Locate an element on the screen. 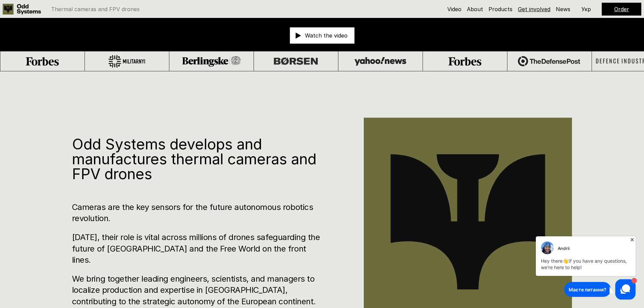 This screenshot has height=308, width=644. div: Andrii is located at coordinates (30, 15).